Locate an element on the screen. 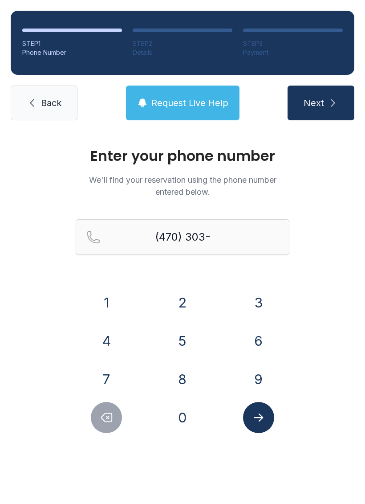 The height and width of the screenshot is (504, 365). p: We'll find your reservation using the phone number entered below. is located at coordinates (183, 186).